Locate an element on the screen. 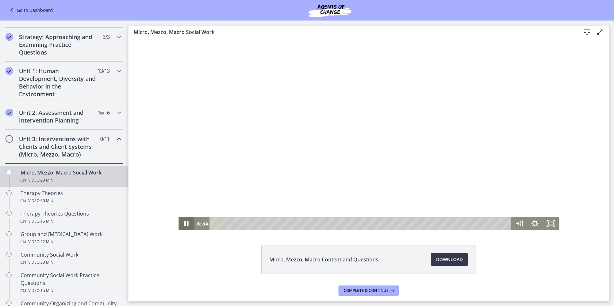 The height and width of the screenshot is (306, 614). a: Download is located at coordinates (449, 260).